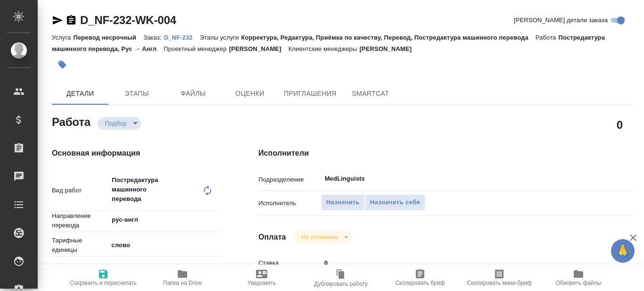 This screenshot has width=644, height=291. Describe the element at coordinates (136, 94) in the screenshot. I see `span: Этапы` at that location.